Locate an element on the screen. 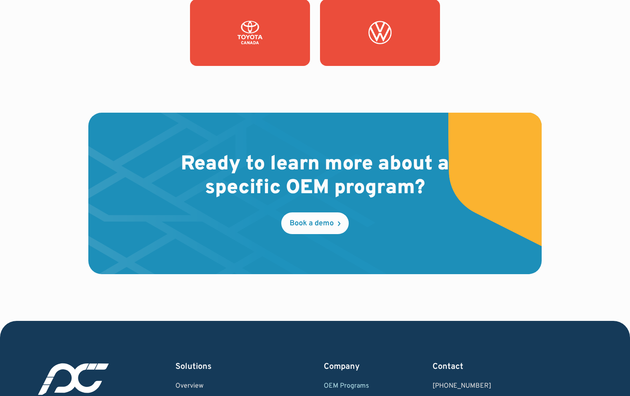 The image size is (630, 396). div: Book a demo is located at coordinates (312, 223).